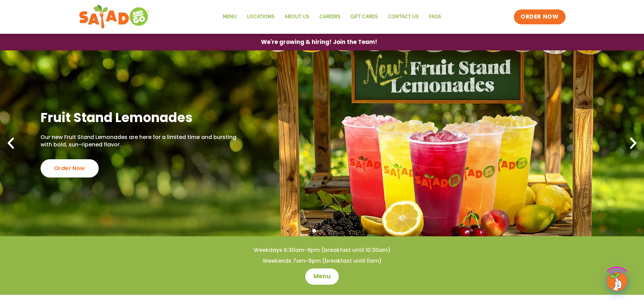  What do you see at coordinates (115, 17) in the screenshot?
I see `img: new-SAG-logo-768×292` at bounding box center [115, 17].